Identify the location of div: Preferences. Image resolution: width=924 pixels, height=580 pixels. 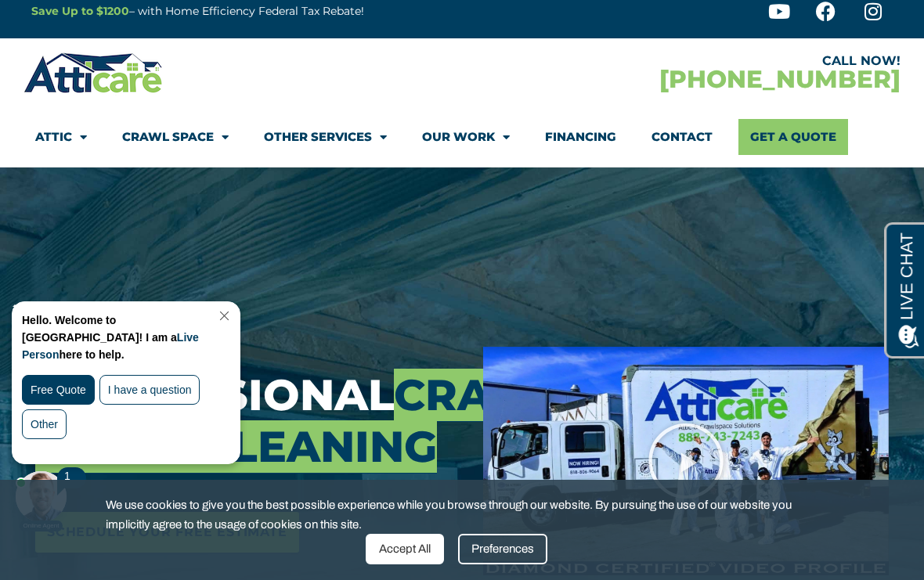
(502, 549).